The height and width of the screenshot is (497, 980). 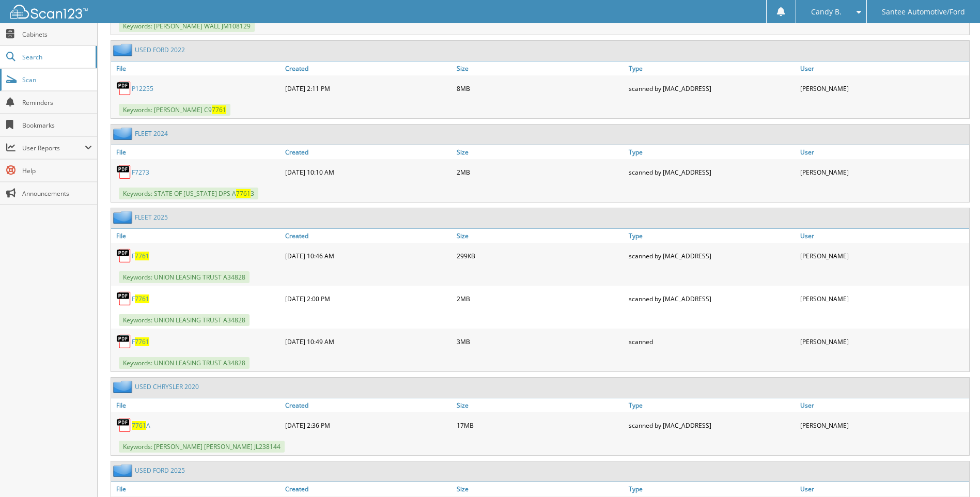 I want to click on a: 7761A, so click(x=141, y=425).